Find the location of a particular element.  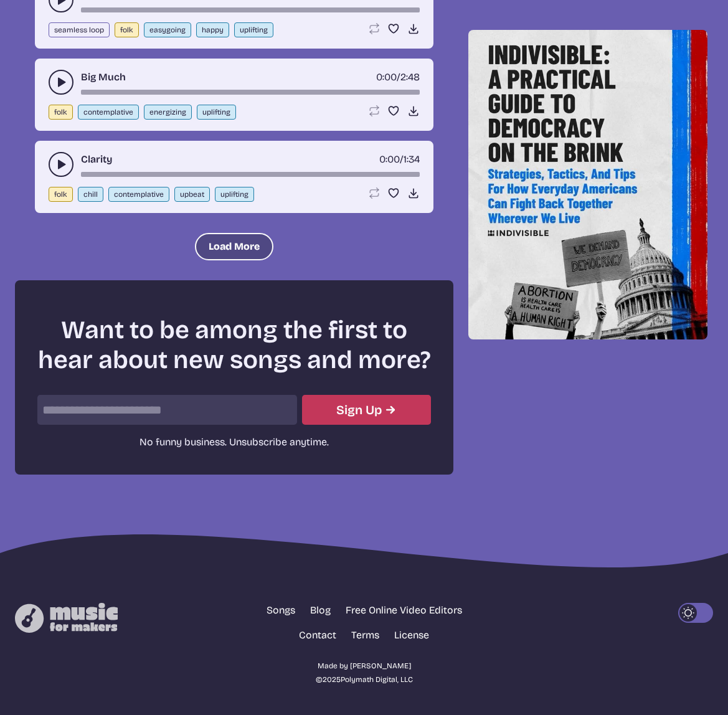

a: Blog is located at coordinates (320, 610).